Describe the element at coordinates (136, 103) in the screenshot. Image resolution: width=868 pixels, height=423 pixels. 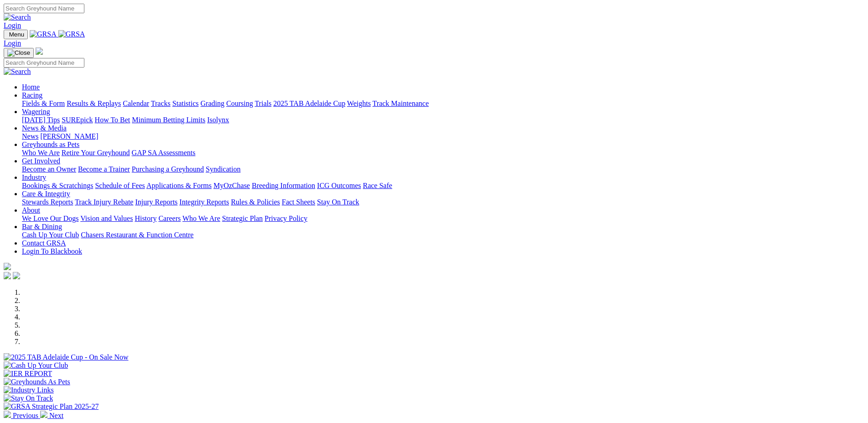
I see `a: Calendar` at that location.